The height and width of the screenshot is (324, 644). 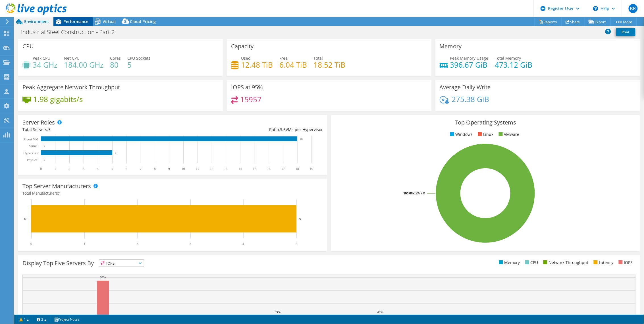 I want to click on h3: Capacity, so click(x=242, y=46).